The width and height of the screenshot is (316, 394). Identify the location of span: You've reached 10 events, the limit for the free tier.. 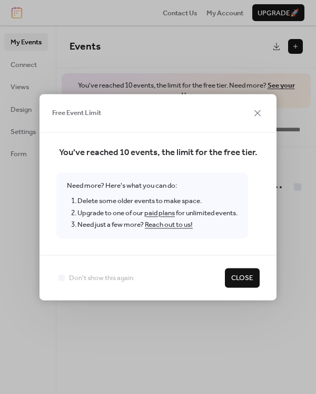
(158, 152).